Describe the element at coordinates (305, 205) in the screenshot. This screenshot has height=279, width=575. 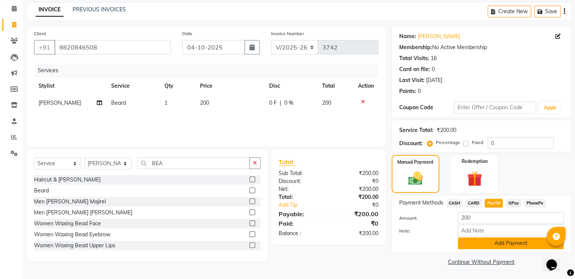
I see `a: Add Tip` at that location.